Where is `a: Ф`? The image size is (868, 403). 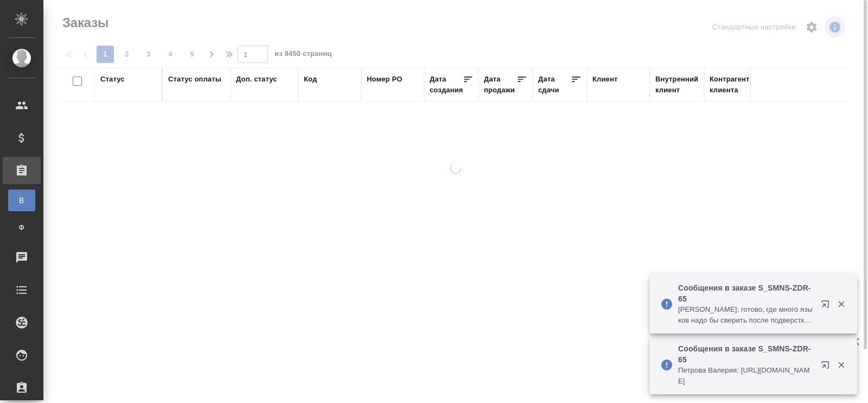 a: Ф is located at coordinates (21, 228).